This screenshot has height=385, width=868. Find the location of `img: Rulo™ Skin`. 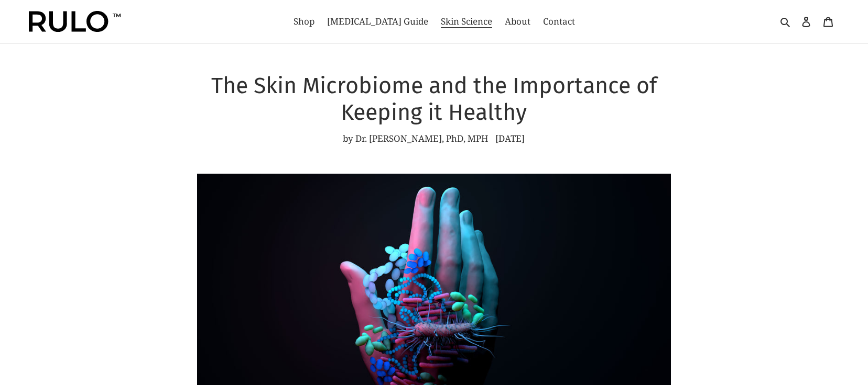

img: Rulo™ Skin is located at coordinates (74, 22).